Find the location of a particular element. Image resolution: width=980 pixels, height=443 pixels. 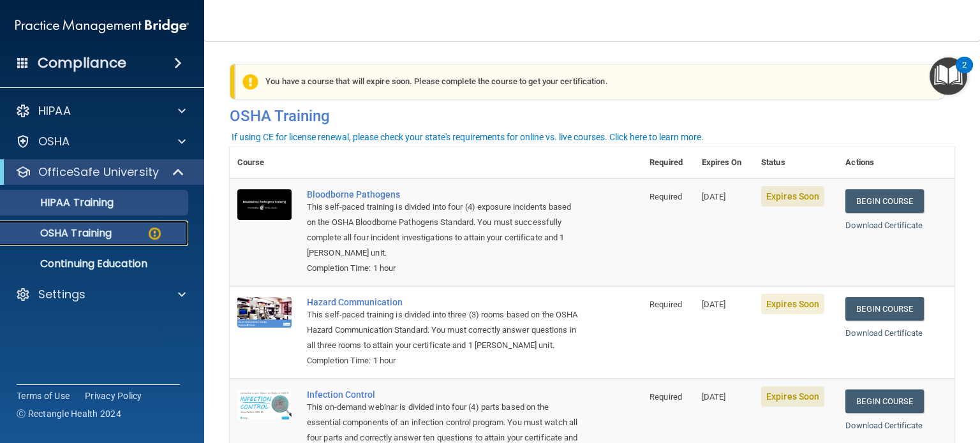

a: Infection Control is located at coordinates (442, 395).